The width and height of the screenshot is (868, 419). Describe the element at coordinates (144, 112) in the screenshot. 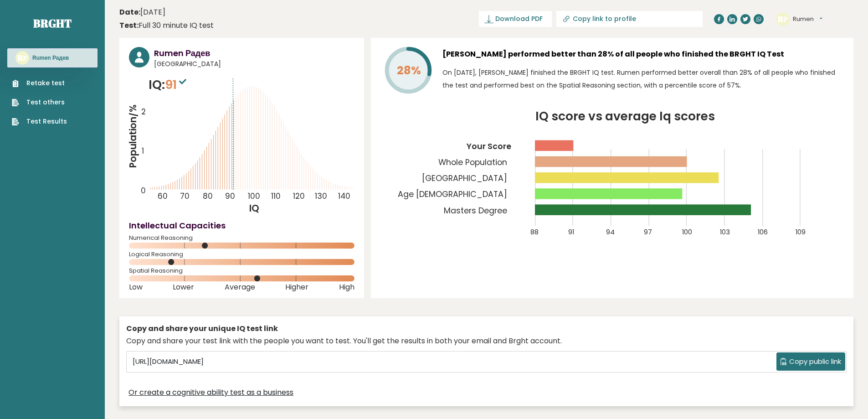

I see `tspan: 2` at that location.